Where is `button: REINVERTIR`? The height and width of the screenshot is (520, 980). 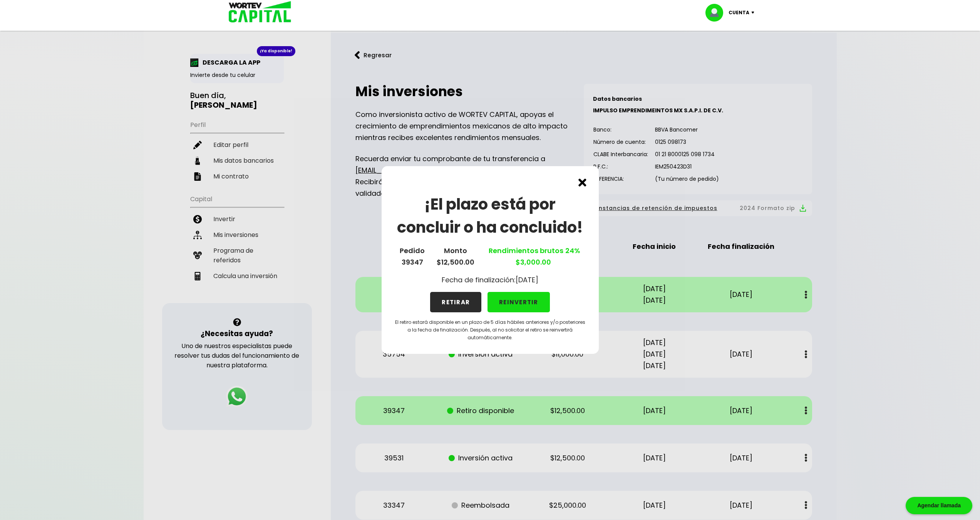
button: REINVERTIR is located at coordinates (518, 302).